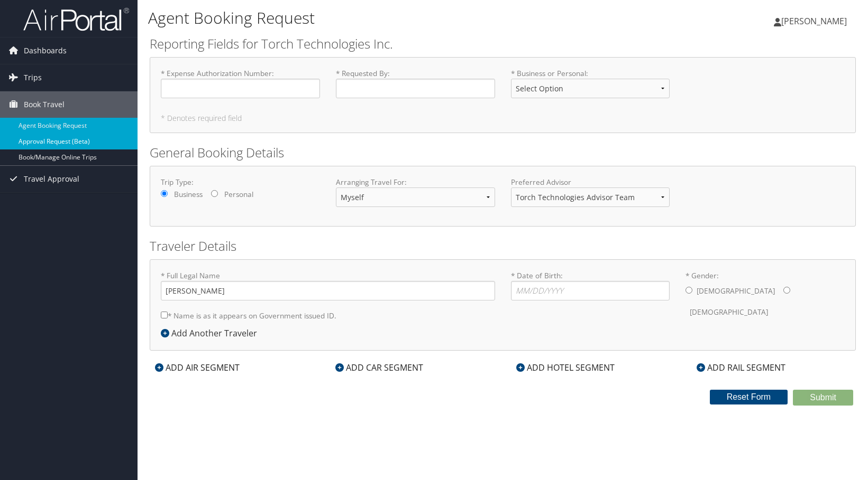 This screenshot has width=868, height=480. Describe the element at coordinates (328, 291) in the screenshot. I see `input: * Full Legal Name` at that location.